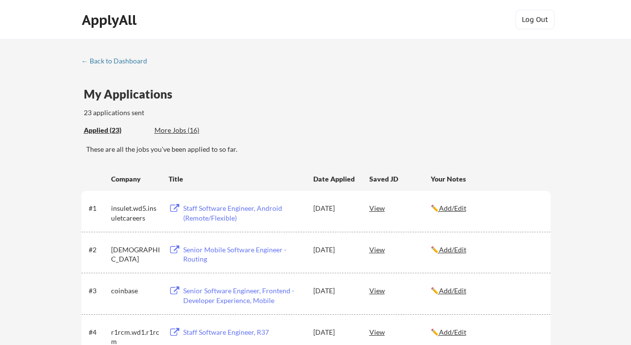 This screenshot has width=631, height=345. What do you see at coordinates (244, 212) in the screenshot?
I see `div: Staff Software Engineer, Android (Remote/Flexible)` at bounding box center [244, 212].